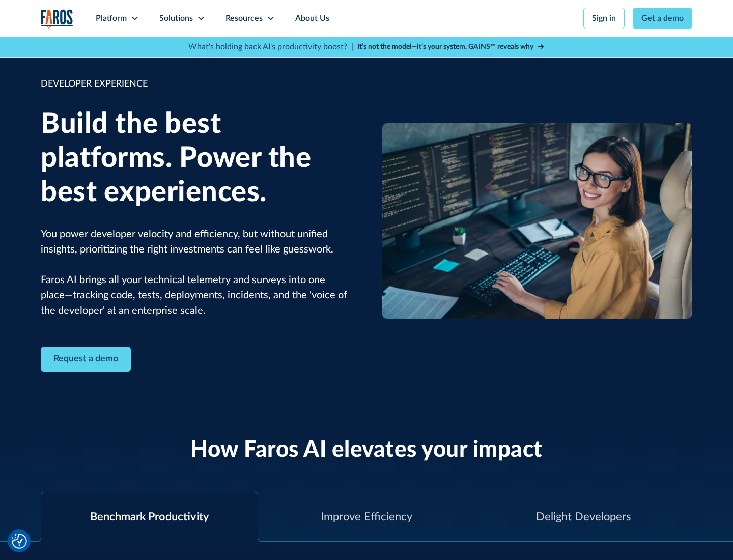 The width and height of the screenshot is (733, 560). What do you see at coordinates (271, 46) in the screenshot?
I see `p: What's holding back AI's productivity boost? |` at bounding box center [271, 46].